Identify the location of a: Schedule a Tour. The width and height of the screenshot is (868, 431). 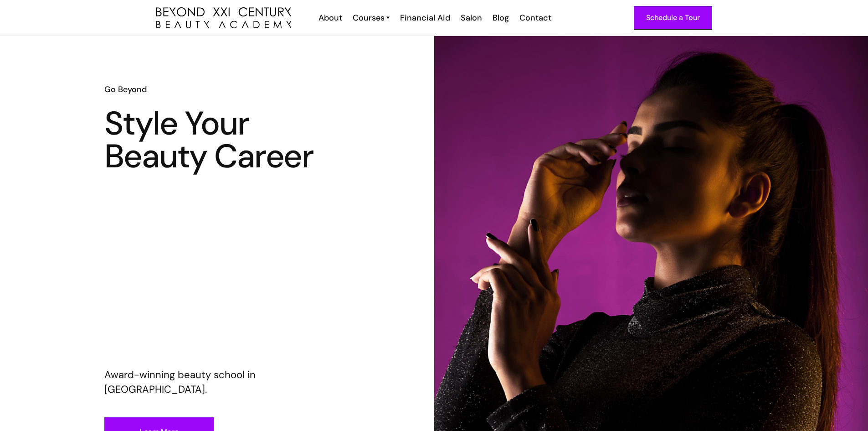
(673, 18).